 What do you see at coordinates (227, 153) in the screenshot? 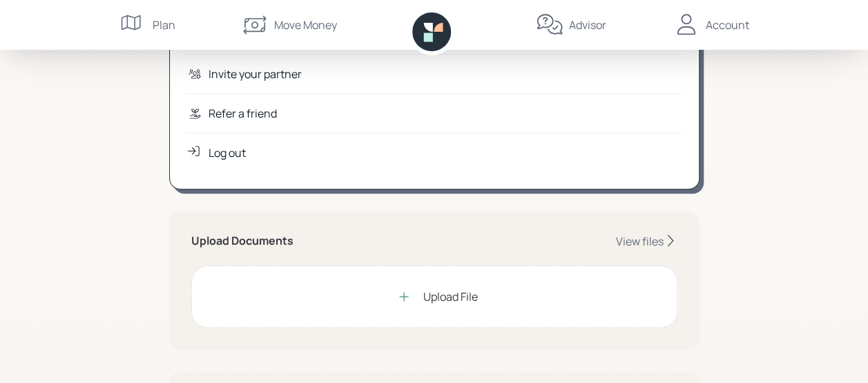
I see `div: Log out` at bounding box center [227, 153].